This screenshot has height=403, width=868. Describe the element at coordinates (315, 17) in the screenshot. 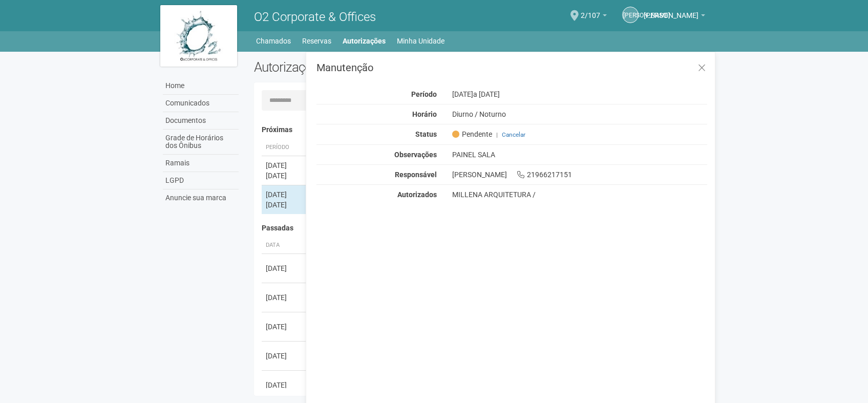

I see `span: O2 Corporate & Offices` at that location.